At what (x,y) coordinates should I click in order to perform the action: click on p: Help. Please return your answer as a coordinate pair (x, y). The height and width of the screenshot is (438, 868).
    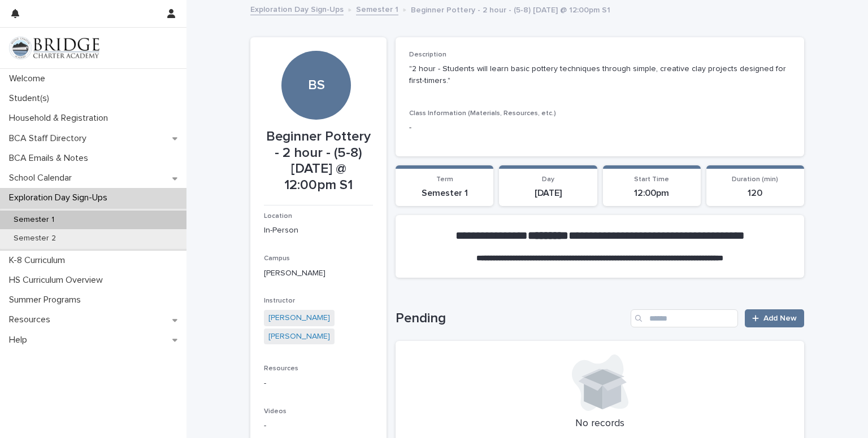
    Looking at the image, I should click on (21, 340).